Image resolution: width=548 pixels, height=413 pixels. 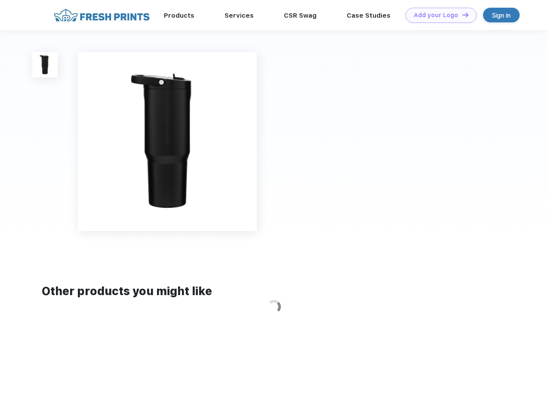 What do you see at coordinates (501, 15) in the screenshot?
I see `a: Sign in` at bounding box center [501, 15].